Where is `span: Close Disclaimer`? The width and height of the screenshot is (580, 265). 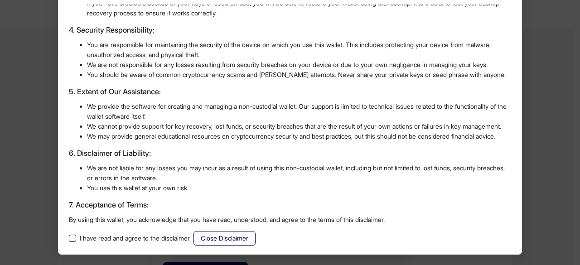 span: Close Disclaimer is located at coordinates (224, 238).